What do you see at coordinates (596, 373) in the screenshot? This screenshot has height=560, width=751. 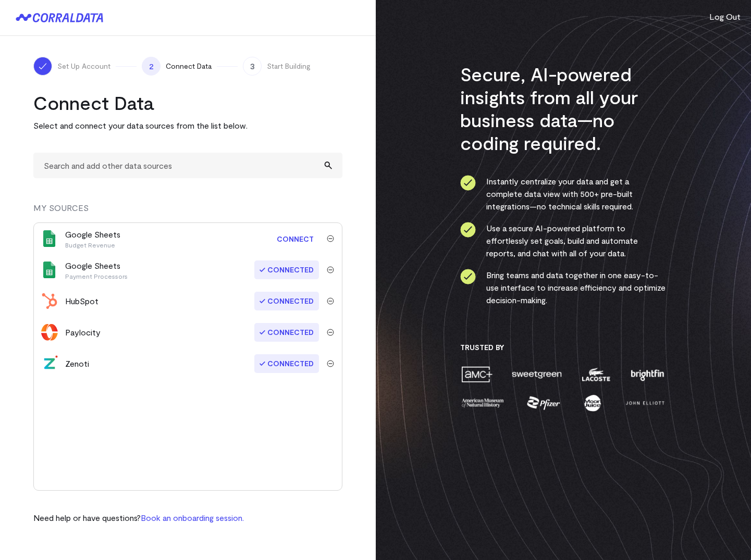 I see `img: lacoste-7a6b0538.png` at bounding box center [596, 373].